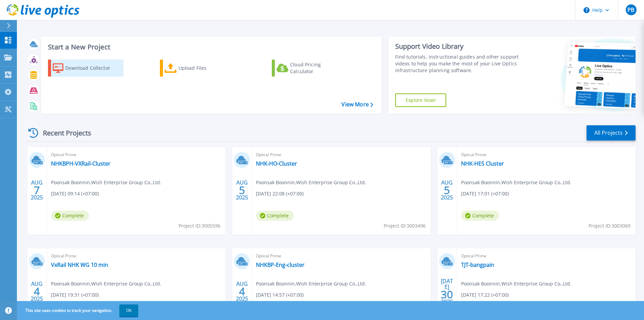 Image resolution: width=644 pixels, height=320 pixels. What do you see at coordinates (199, 226) in the screenshot?
I see `span: Project ID: 3005596` at bounding box center [199, 226].